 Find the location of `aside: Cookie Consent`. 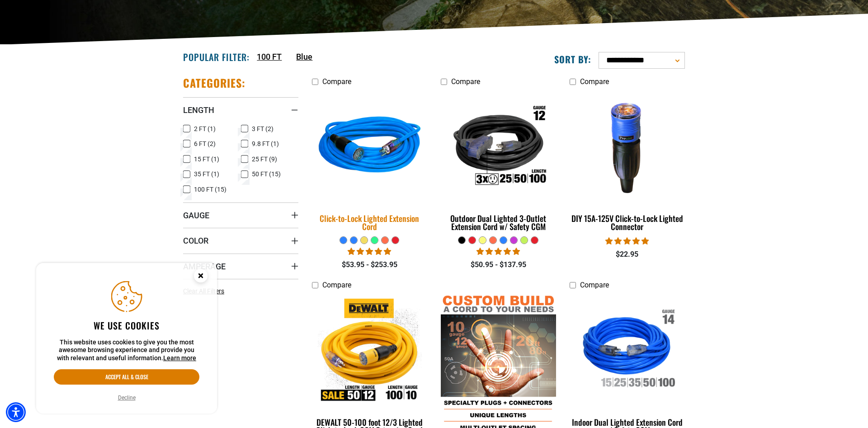

aside: Cookie Consent is located at coordinates (127, 339).